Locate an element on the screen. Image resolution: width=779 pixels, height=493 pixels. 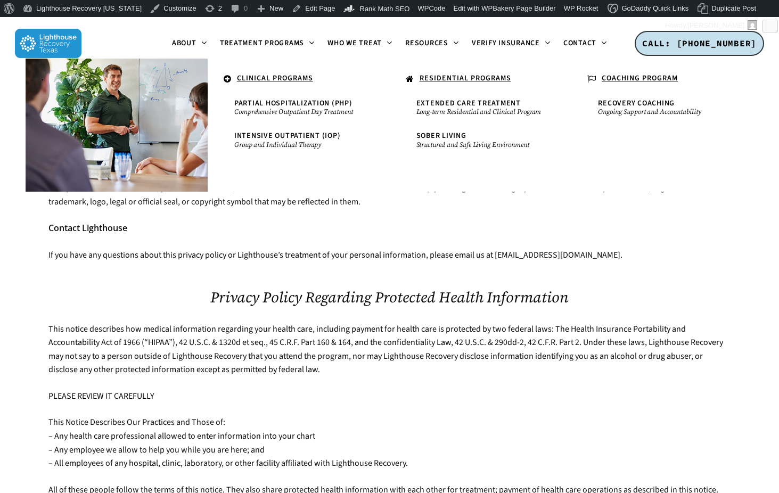
span: Who We Treat is located at coordinates (354, 43).